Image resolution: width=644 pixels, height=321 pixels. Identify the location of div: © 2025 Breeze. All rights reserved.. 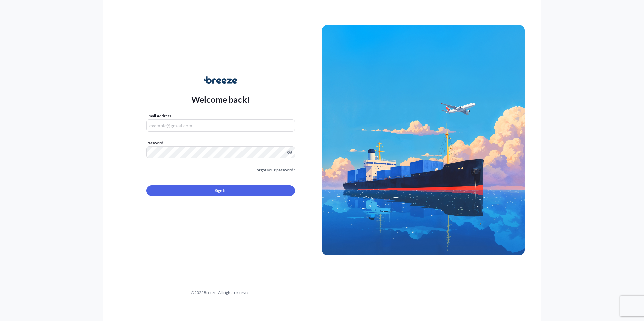
(221, 293).